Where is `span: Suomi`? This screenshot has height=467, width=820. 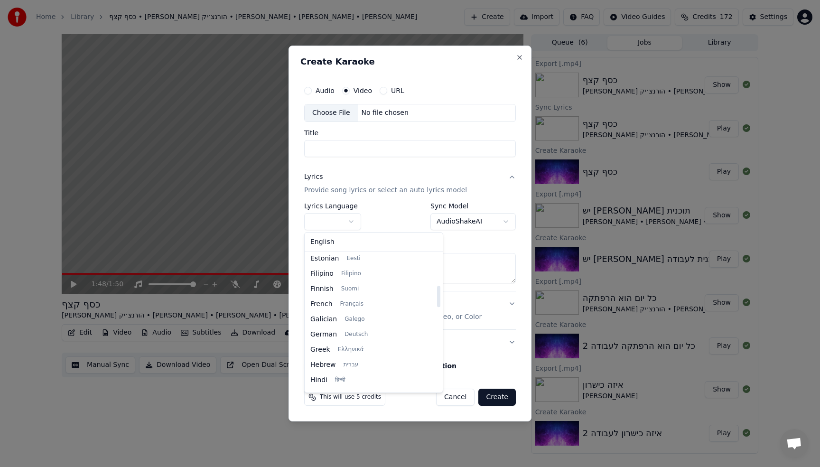 span: Suomi is located at coordinates (350, 289).